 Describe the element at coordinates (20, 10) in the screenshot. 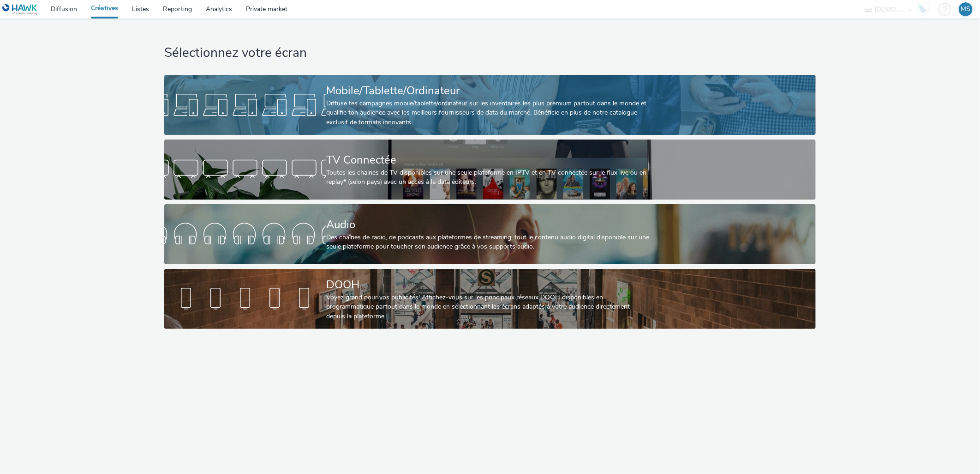

I see `img: undefined Logo` at that location.